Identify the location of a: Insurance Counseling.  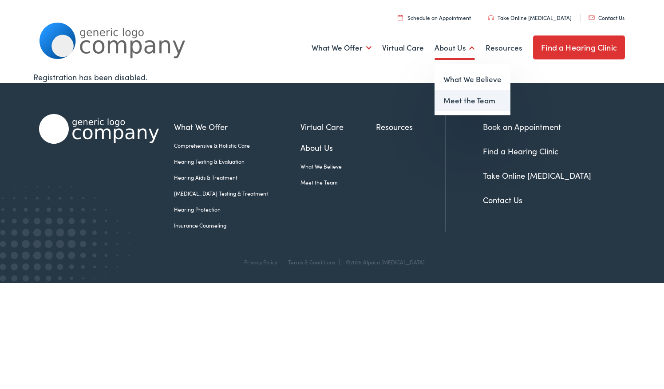
(237, 226).